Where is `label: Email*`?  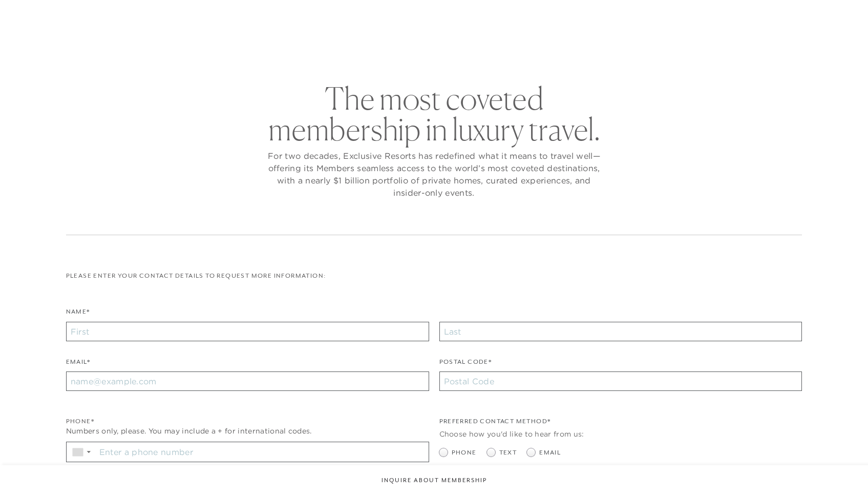
label: Email* is located at coordinates (78, 365).